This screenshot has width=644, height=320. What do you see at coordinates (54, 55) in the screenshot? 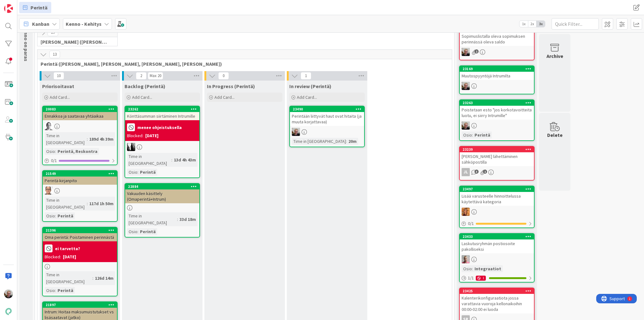
I see `span: 13` at bounding box center [54, 55].